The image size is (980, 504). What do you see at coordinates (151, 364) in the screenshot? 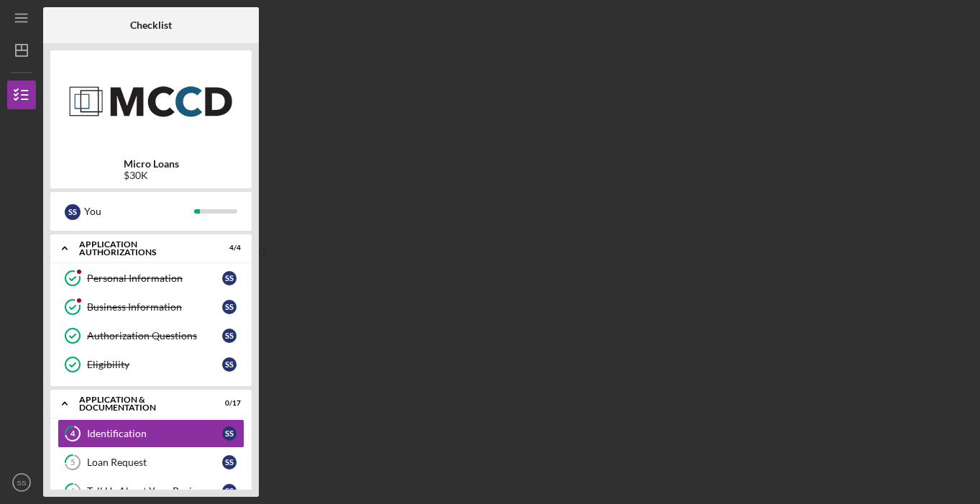
I see `a: EligibilitySS` at bounding box center [151, 364].